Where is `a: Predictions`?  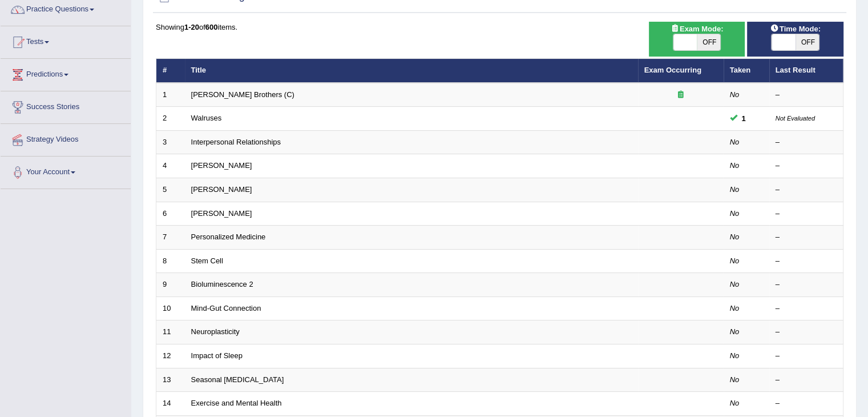 a: Predictions is located at coordinates (66, 73).